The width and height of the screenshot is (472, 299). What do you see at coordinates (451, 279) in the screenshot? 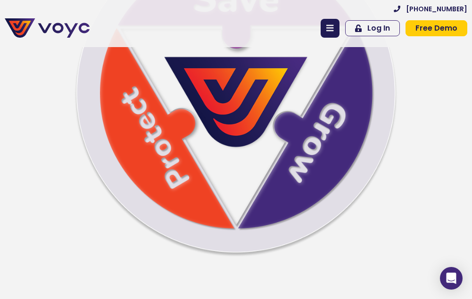
I see `div: Open Intercom Messenger` at bounding box center [451, 279].